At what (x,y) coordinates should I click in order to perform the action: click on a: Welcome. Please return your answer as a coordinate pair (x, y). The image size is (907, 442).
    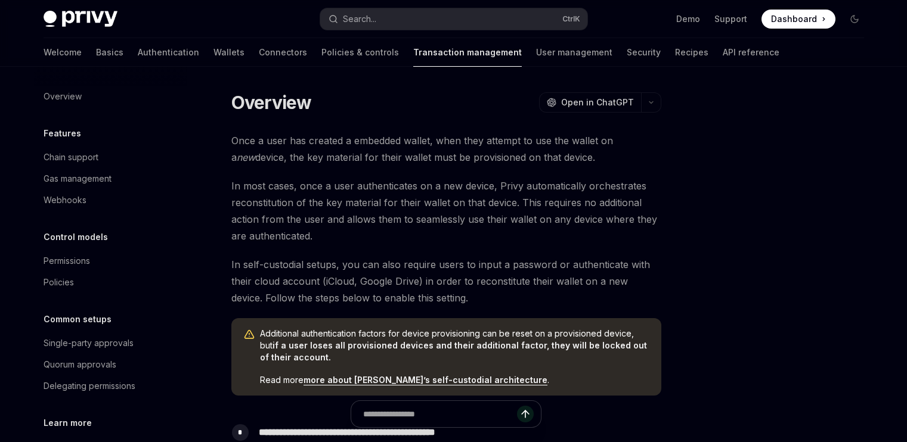
    Looking at the image, I should click on (63, 52).